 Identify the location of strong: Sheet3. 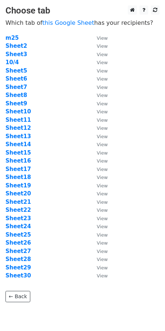
(16, 54).